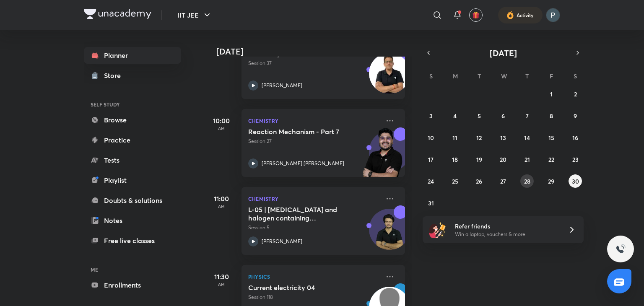  Describe the element at coordinates (504, 159) in the screenshot. I see `abbr: August 20, 2025` at that location.